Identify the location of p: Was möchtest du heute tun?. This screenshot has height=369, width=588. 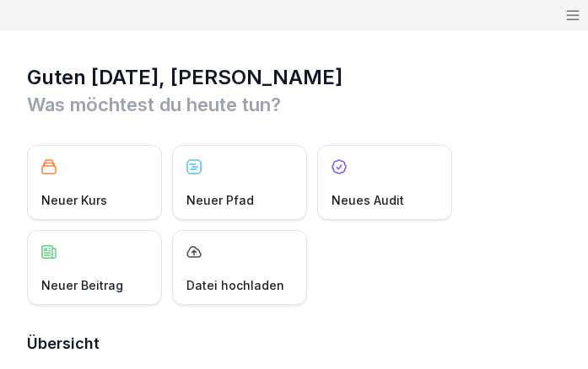
(294, 104).